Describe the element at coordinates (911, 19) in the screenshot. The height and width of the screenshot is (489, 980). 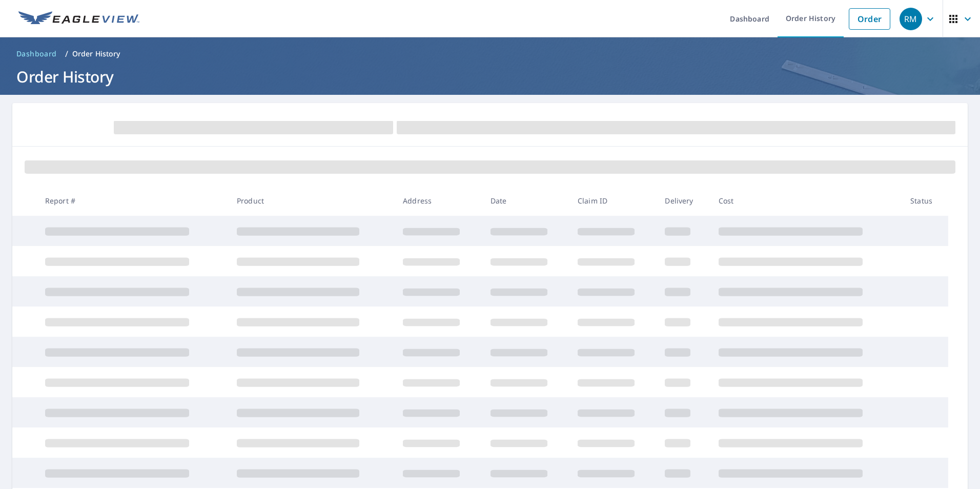
I see `div: RM` at that location.